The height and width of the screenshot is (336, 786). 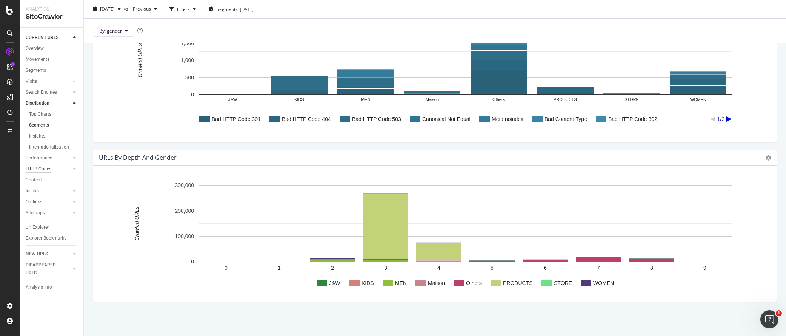 What do you see at coordinates (236, 119) in the screenshot?
I see `text: Bad HTTP Code 301` at bounding box center [236, 119].